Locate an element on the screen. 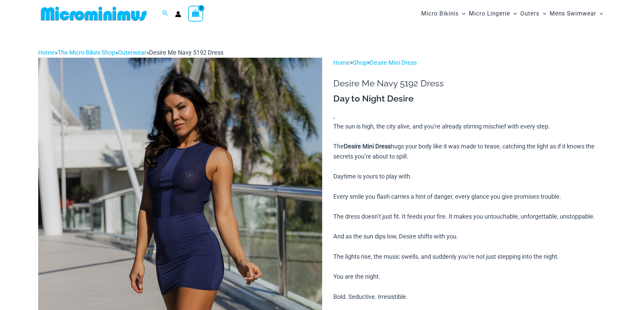  h1: Desire Me Navy 5192 Dress is located at coordinates (470, 83).